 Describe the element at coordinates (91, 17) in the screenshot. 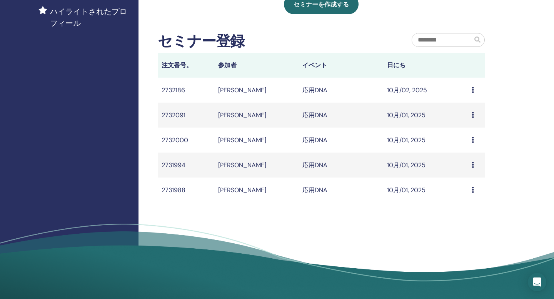

I see `span: ハイライトされたプロフィール` at that location.